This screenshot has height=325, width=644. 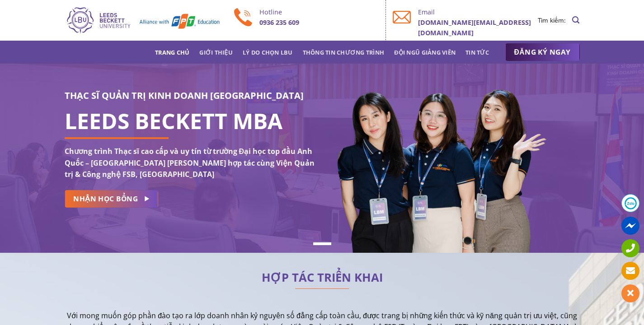 What do you see at coordinates (344, 53) in the screenshot?
I see `a: Thông tin chương trình` at bounding box center [344, 53].